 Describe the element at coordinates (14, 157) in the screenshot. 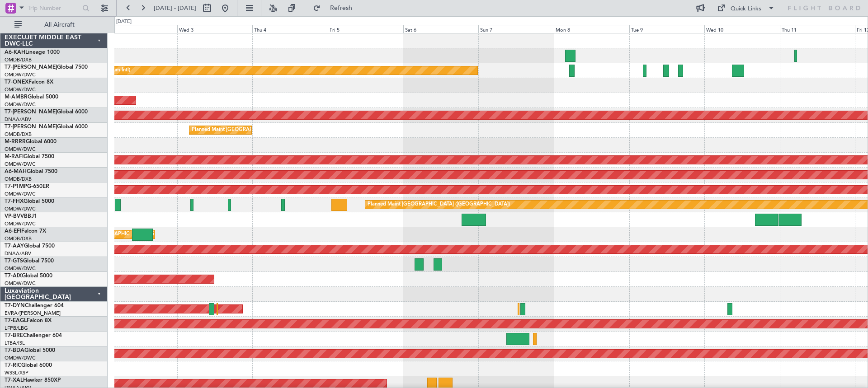

I see `span: M-RAFI` at that location.